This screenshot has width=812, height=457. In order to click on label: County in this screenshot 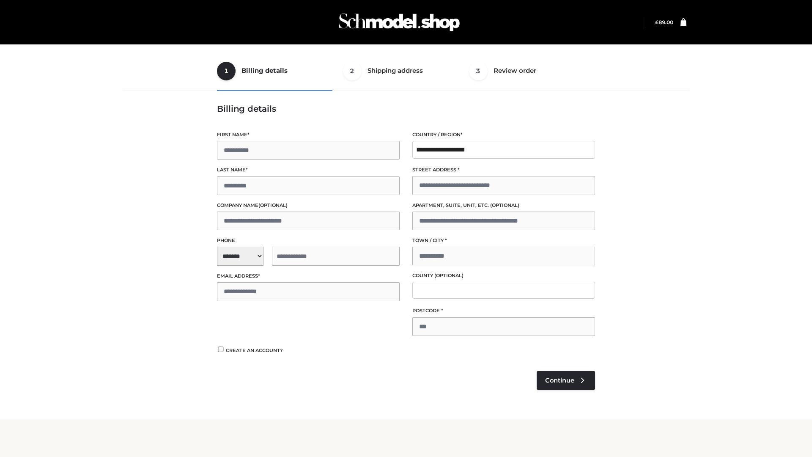, I will do `click(504, 275)`.